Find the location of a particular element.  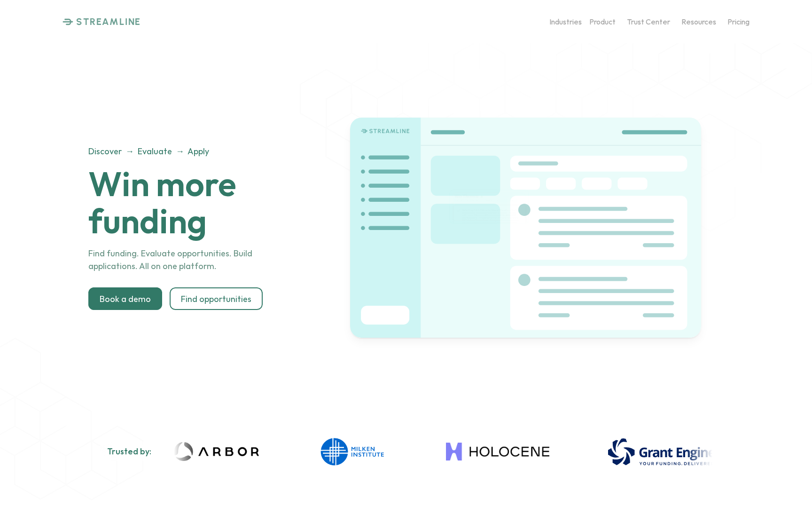

a: Trust Center is located at coordinates (648, 22).